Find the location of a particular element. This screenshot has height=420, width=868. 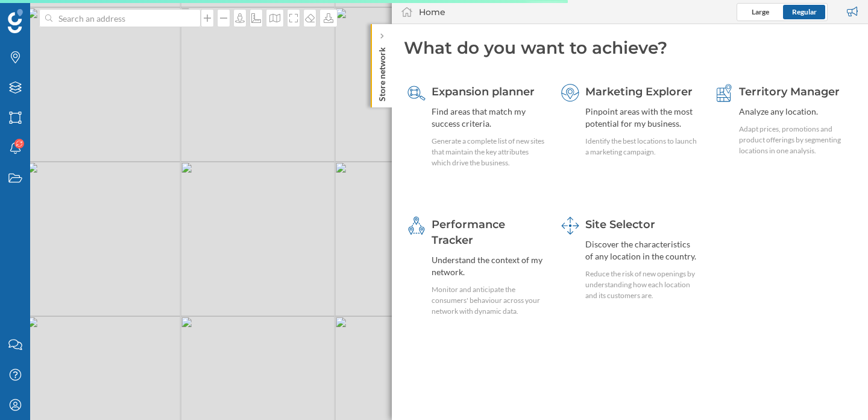

div: Generate a complete list of new sites that maintain the key attributes which drive the business. is located at coordinates (489, 152).